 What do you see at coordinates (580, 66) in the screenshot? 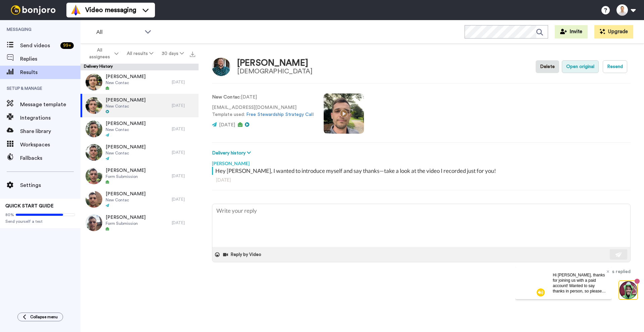
I see `button: Open original` at bounding box center [580, 66].